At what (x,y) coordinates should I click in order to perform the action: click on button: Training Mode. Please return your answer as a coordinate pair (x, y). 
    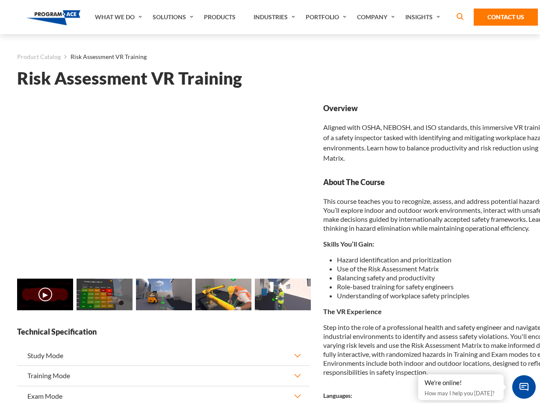
    Looking at the image, I should click on (163, 376).